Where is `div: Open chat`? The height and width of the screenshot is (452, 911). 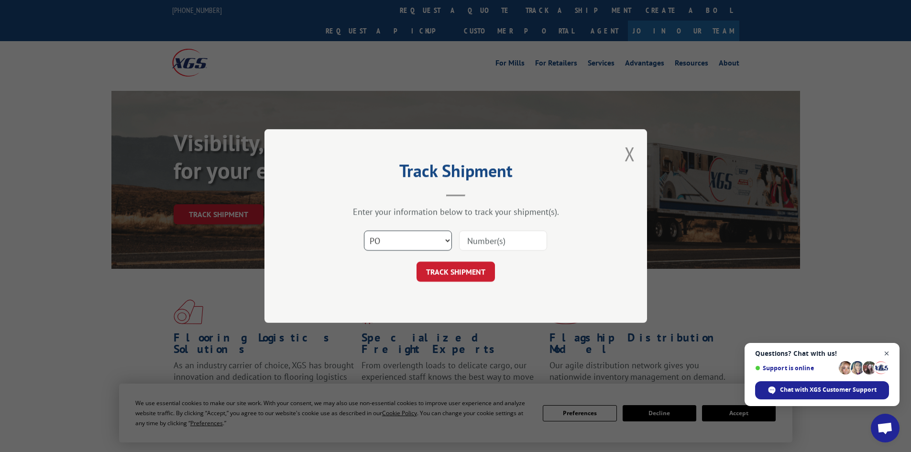 div: Open chat is located at coordinates (886, 428).